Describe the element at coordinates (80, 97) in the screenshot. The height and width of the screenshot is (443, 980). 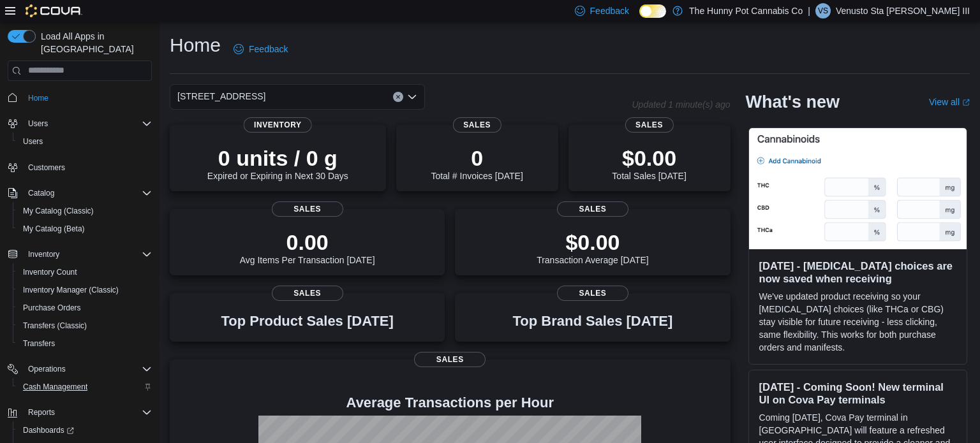
I see `button: Home` at that location.